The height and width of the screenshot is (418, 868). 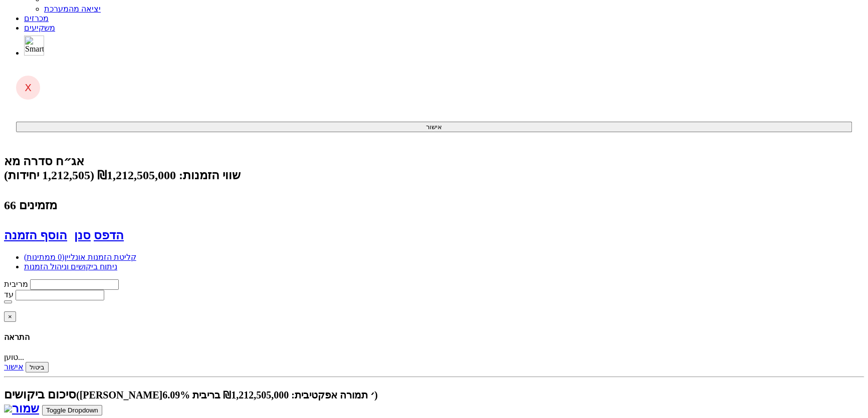 I want to click on img: SmartBull Logo, so click(x=34, y=45).